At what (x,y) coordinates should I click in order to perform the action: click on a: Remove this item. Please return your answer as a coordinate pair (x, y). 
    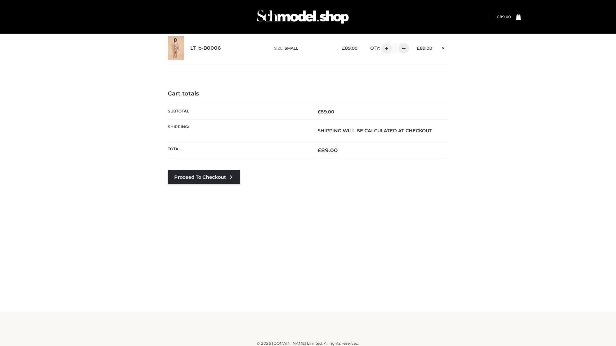
    Looking at the image, I should click on (443, 47).